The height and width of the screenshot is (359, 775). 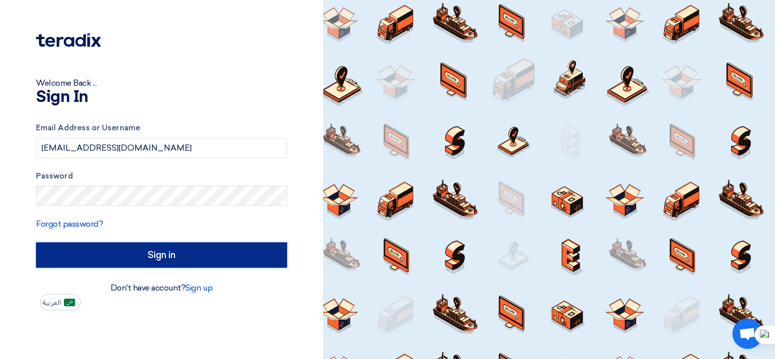 I want to click on img: Teradix logo, so click(x=68, y=40).